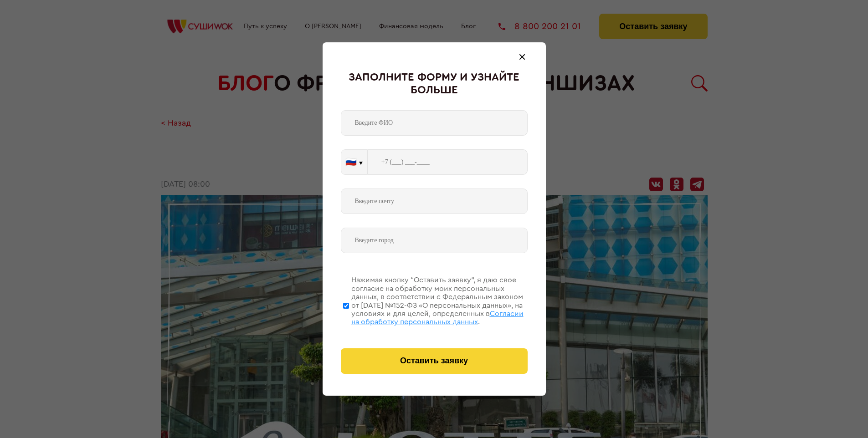 This screenshot has width=868, height=438. Describe the element at coordinates (437, 317) in the screenshot. I see `span: Согласии на обработку персональных данных` at that location.